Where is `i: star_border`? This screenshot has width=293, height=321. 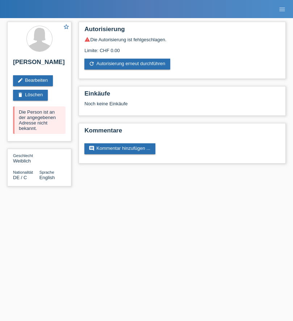
i: star_border is located at coordinates (66, 27).